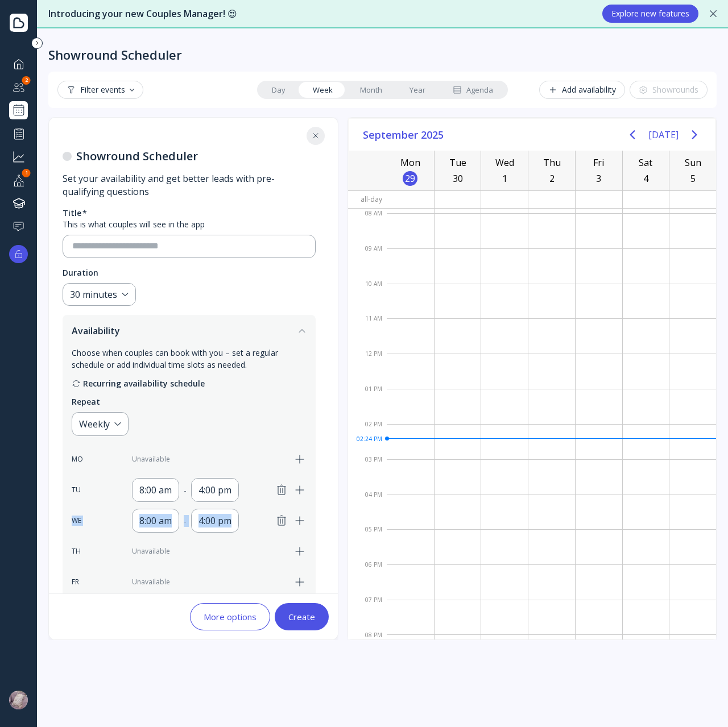  What do you see at coordinates (367, 471) in the screenshot?
I see `div: 03 PM` at bounding box center [367, 471].